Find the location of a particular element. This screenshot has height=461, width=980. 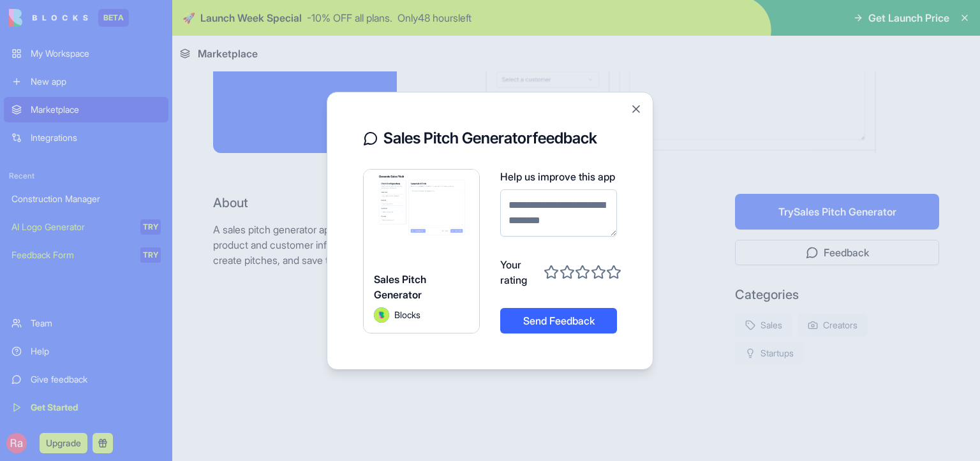

h3: Sales Pitch Generator feedback is located at coordinates (490, 138).